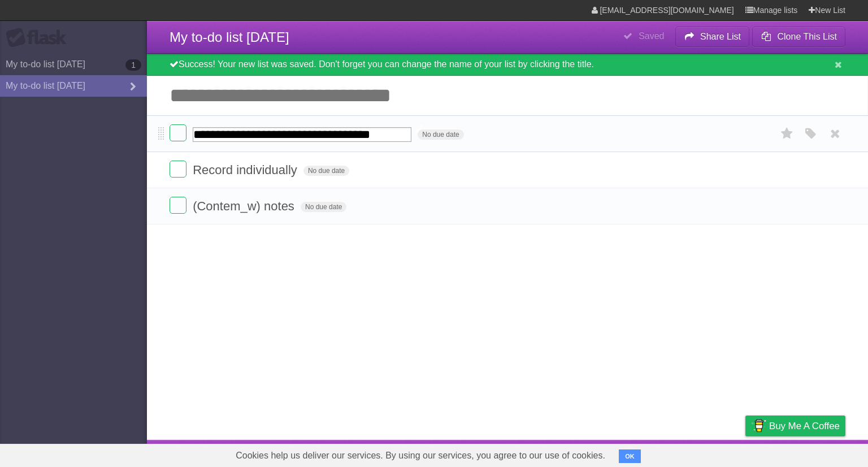 The image size is (868, 467). What do you see at coordinates (720, 36) in the screenshot?
I see `b: Share List` at bounding box center [720, 36].